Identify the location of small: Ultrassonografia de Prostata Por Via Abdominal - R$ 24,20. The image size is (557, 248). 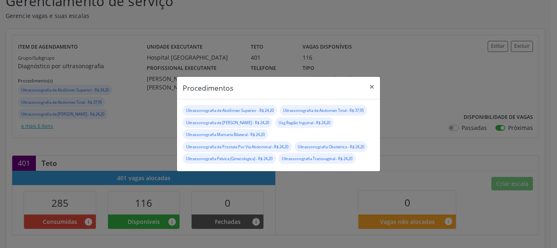
(237, 146).